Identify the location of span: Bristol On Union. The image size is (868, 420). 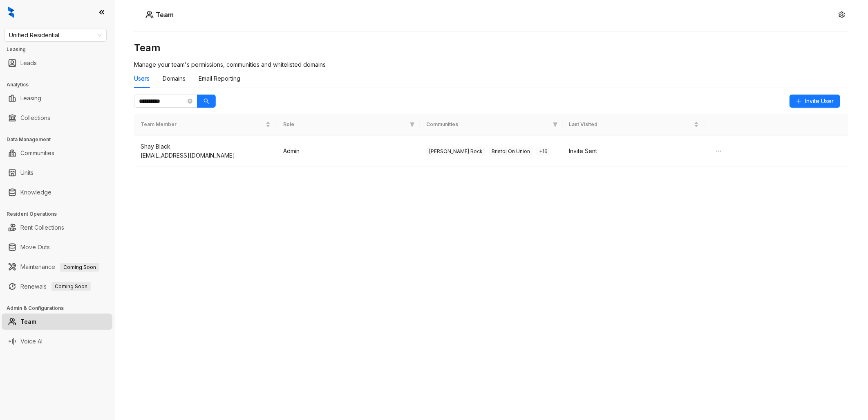
(511, 151).